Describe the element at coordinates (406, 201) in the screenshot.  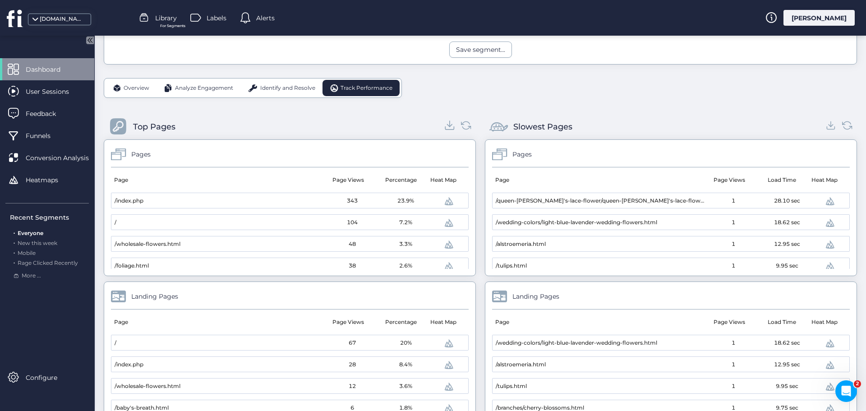
I see `span: 23.9%` at that location.